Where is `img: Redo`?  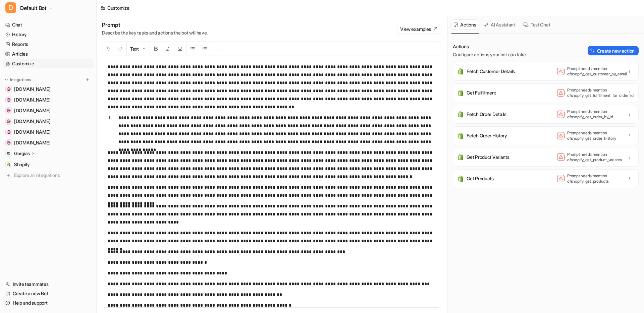 img: Redo is located at coordinates (121, 49).